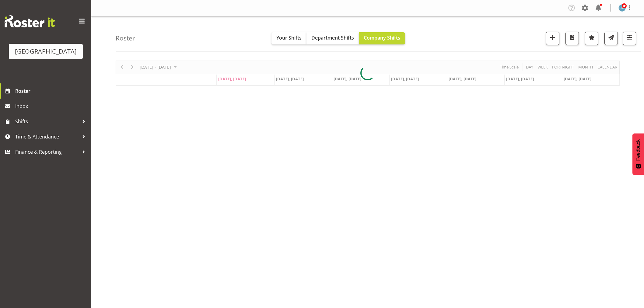 Image resolution: width=644 pixels, height=308 pixels. What do you see at coordinates (52, 91) in the screenshot?
I see `span: Roster` at bounding box center [52, 91].